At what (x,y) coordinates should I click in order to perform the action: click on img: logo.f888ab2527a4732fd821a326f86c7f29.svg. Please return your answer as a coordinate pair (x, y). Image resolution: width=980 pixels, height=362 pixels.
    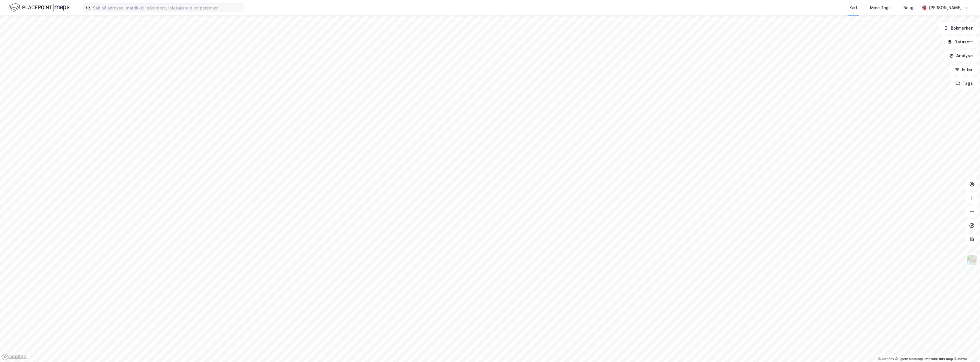
    Looking at the image, I should click on (40, 8).